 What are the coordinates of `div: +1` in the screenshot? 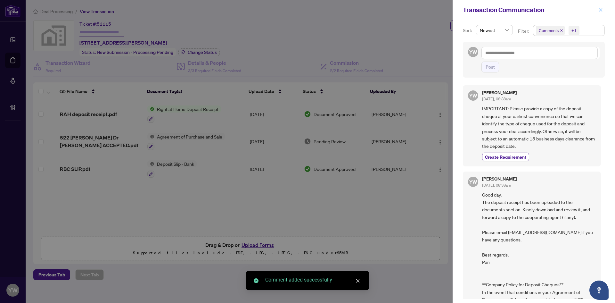 It's located at (574, 30).